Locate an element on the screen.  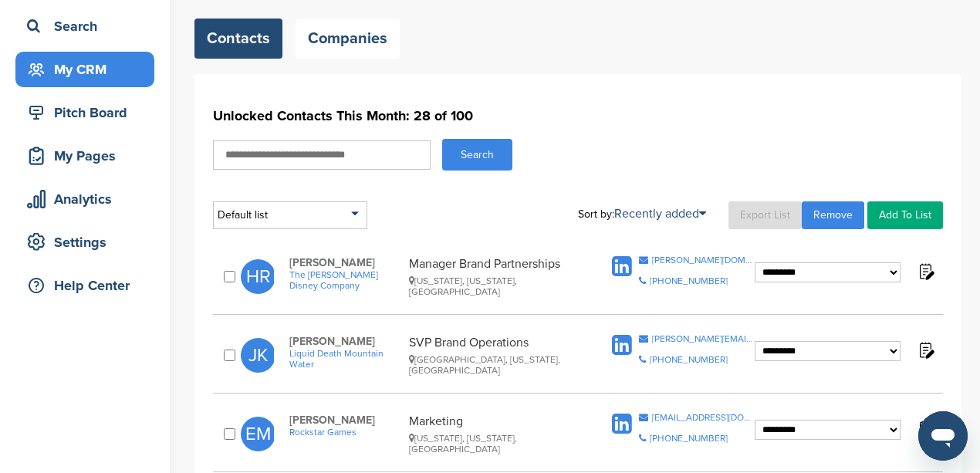
div: SVP Brand Operations is located at coordinates (497, 355).